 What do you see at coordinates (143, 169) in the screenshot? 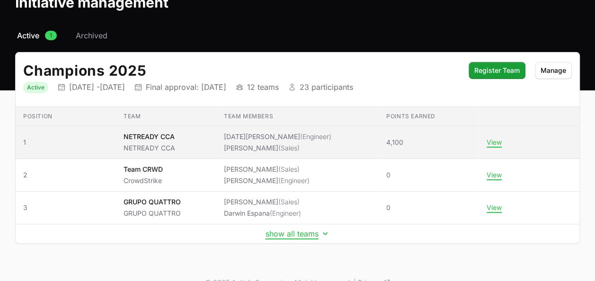
I see `p: Team CRWD` at bounding box center [143, 169].